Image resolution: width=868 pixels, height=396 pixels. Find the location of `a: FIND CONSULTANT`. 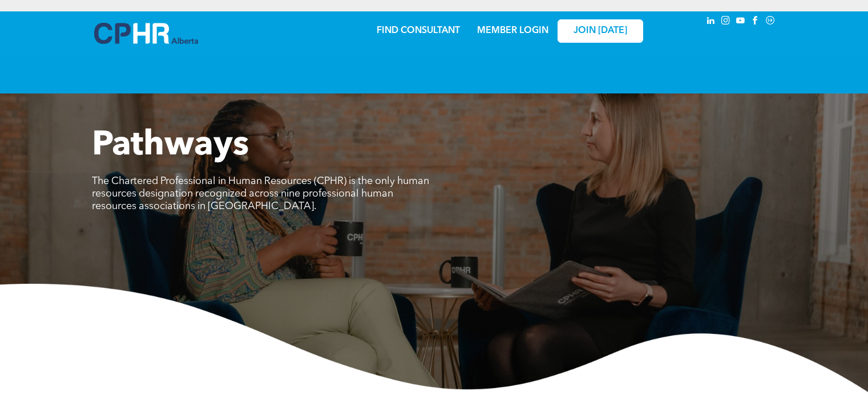

a: FIND CONSULTANT is located at coordinates (418, 31).